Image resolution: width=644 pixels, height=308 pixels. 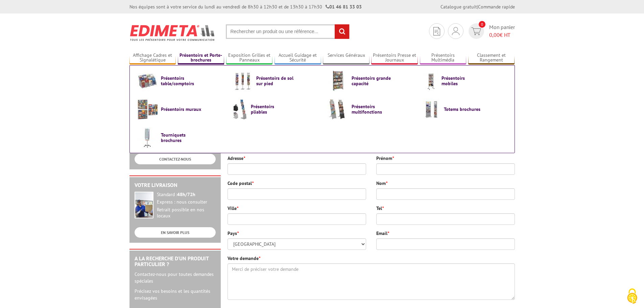 What do you see at coordinates (175, 232) in the screenshot?
I see `a: EN SAVOIR PLUS` at bounding box center [175, 232].